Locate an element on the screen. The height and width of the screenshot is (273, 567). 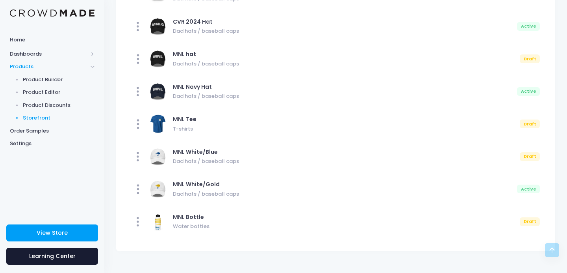
span: MNL Bottle is located at coordinates (188, 217).